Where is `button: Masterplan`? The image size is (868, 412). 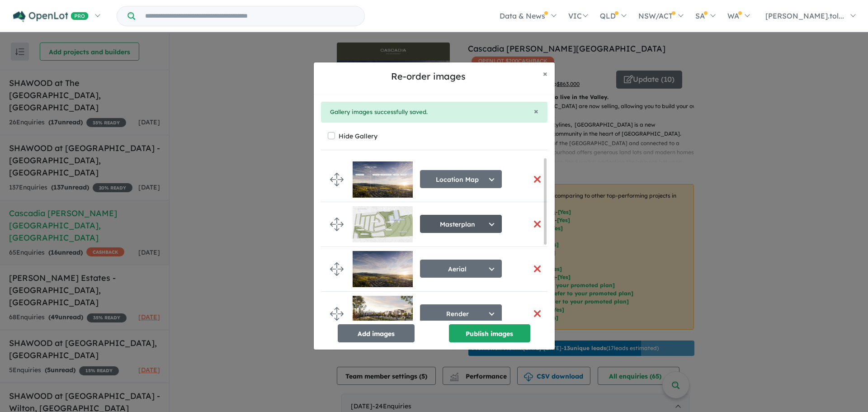
button: Masterplan is located at coordinates (461, 224).